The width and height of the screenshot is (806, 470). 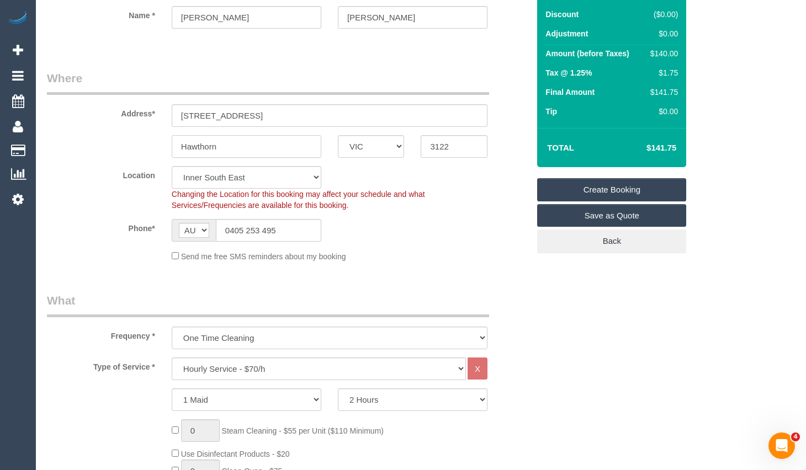 I want to click on legend: What, so click(x=268, y=305).